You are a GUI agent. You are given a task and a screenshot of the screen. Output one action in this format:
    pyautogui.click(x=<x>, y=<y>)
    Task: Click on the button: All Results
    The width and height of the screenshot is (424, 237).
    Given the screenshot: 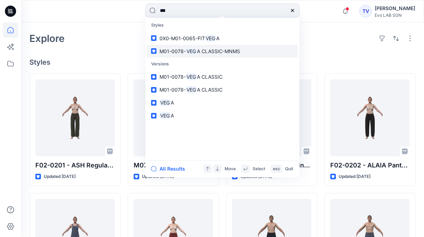 What is the action you would take?
    pyautogui.click(x=170, y=169)
    